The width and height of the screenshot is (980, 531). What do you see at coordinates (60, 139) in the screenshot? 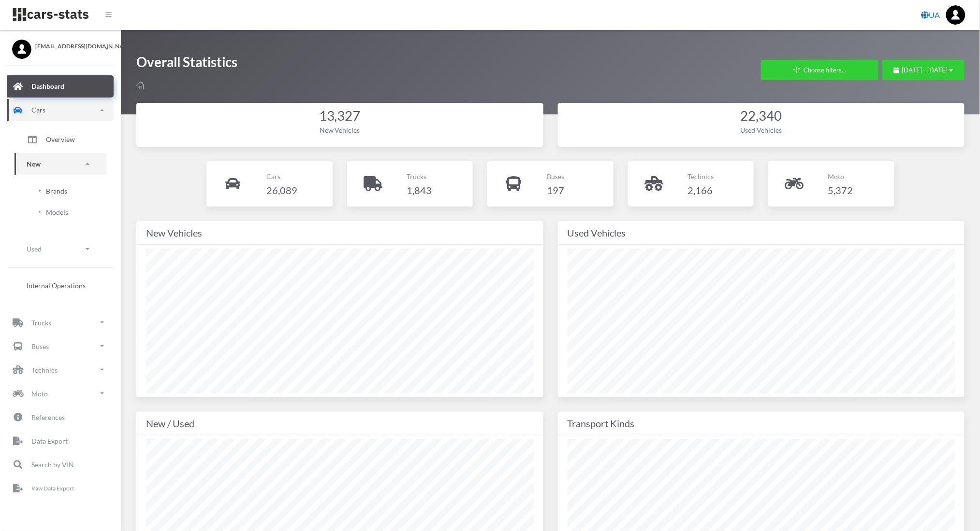
I see `span: Overview` at bounding box center [60, 139].